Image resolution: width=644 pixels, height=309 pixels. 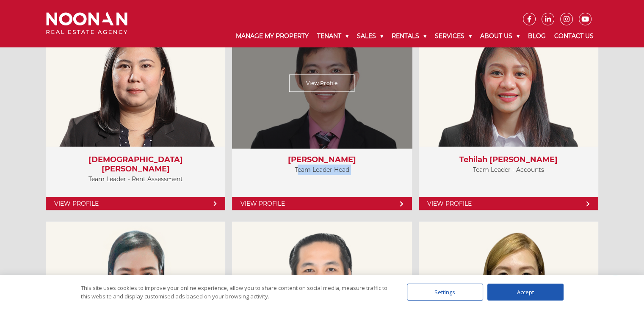 I want to click on a: Blog, so click(x=537, y=36).